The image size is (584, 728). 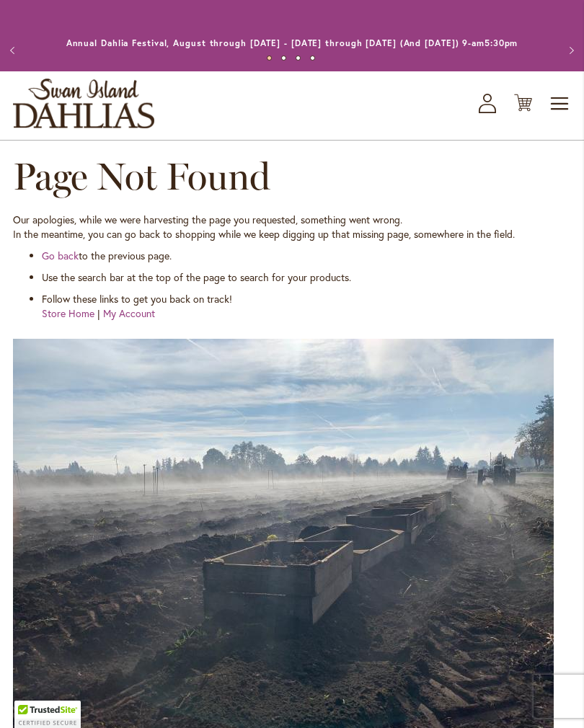 I want to click on a: Go back, so click(x=60, y=255).